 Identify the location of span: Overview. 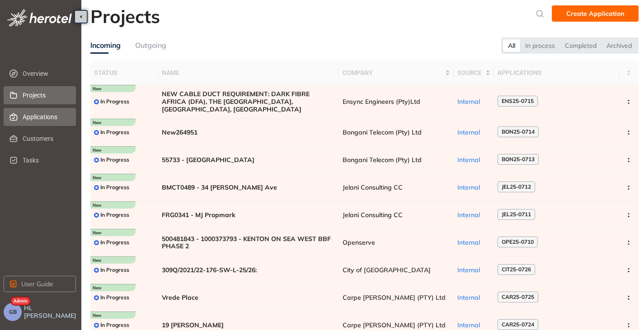
(45, 74).